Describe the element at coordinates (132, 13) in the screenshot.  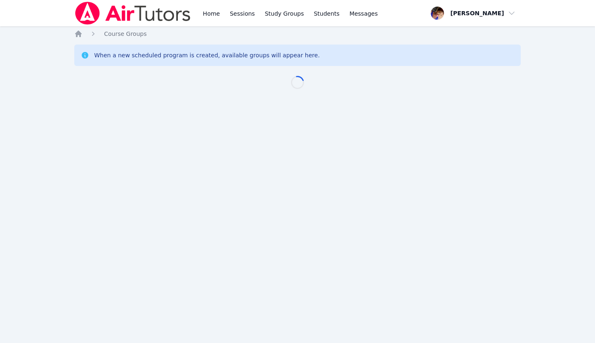
I see `img: Air Tutors` at that location.